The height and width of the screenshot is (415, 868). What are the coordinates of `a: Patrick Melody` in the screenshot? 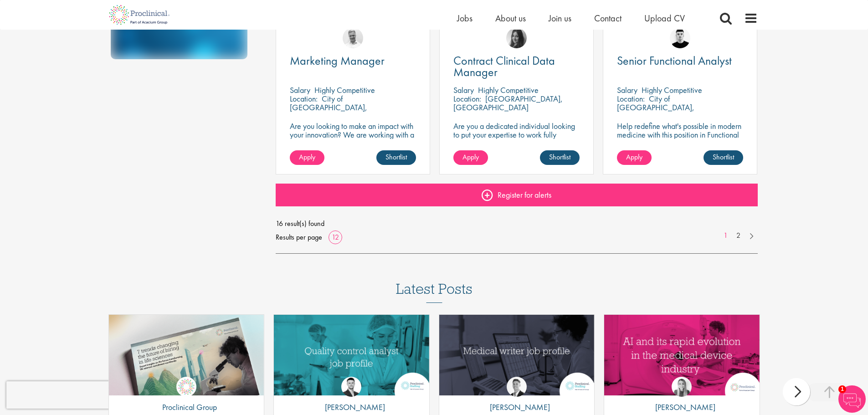 It's located at (680, 38).